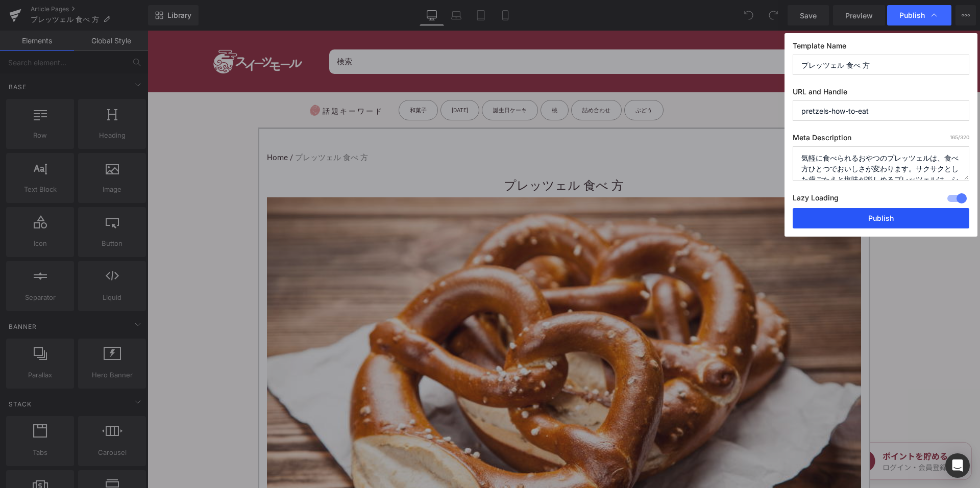  I want to click on a: 和菓子, so click(270, 79).